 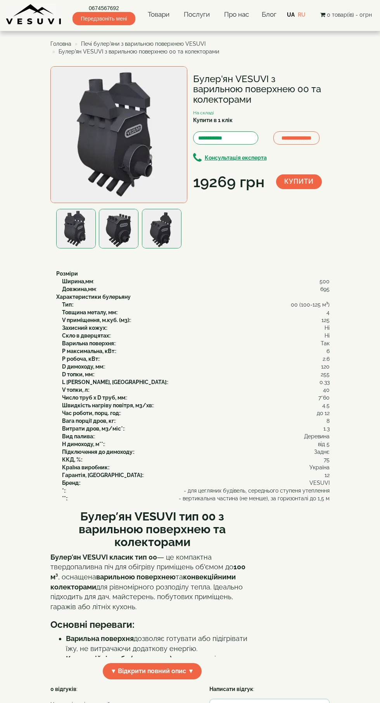 What do you see at coordinates (158, 15) in the screenshot?
I see `a: Товари` at bounding box center [158, 15].